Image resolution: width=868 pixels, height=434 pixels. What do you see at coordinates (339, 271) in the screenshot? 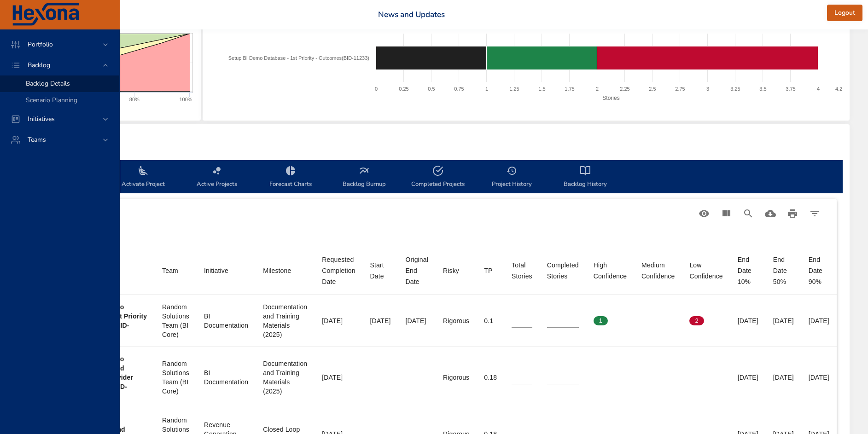
I see `span: Requested Completion Date` at bounding box center [339, 271].